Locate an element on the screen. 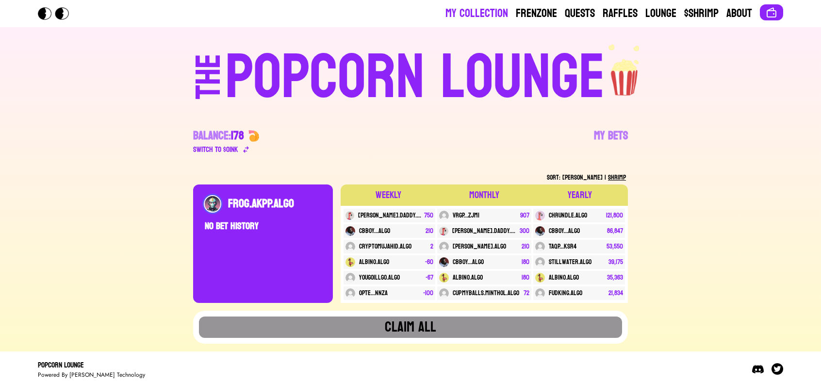 Image resolution: width=821 pixels, height=384 pixels. div: -60 is located at coordinates (429, 262).